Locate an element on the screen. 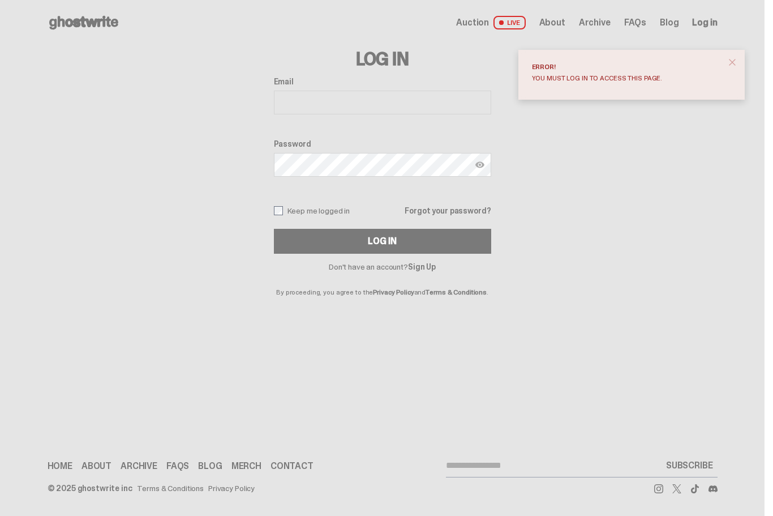  a: Contact is located at coordinates (292, 466).